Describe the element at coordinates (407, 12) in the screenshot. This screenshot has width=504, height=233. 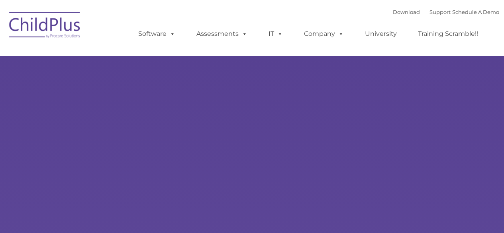
I see `a: Download` at that location.